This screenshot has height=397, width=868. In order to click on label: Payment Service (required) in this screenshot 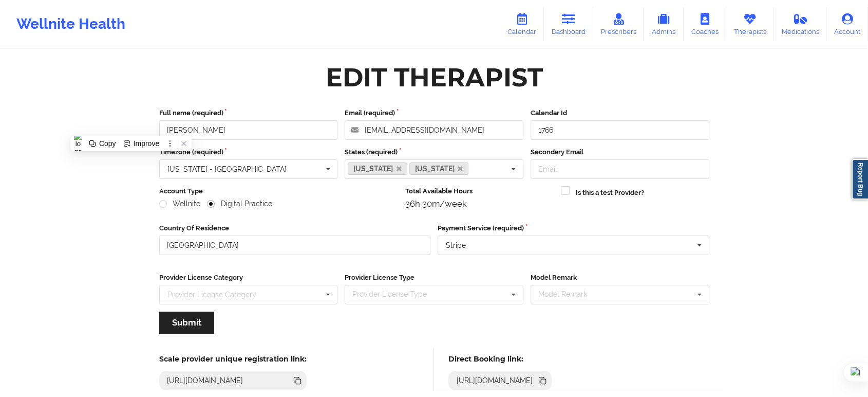, I will do `click(573, 228)`.